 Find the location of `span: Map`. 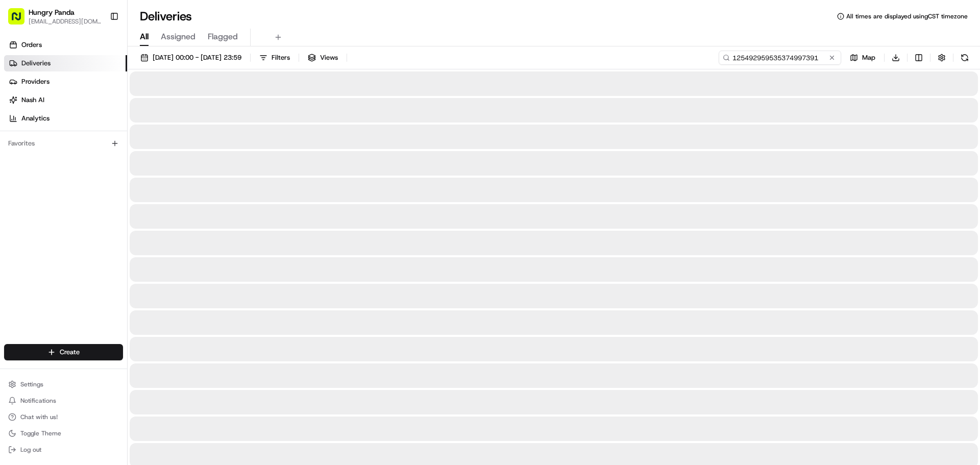

span: Map is located at coordinates (869, 58).